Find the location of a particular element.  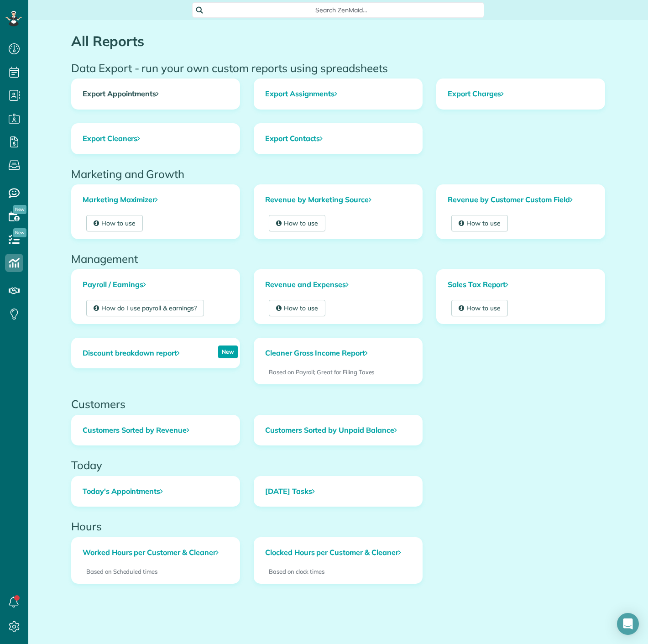

div: Open Intercom Messenger is located at coordinates (628, 624).